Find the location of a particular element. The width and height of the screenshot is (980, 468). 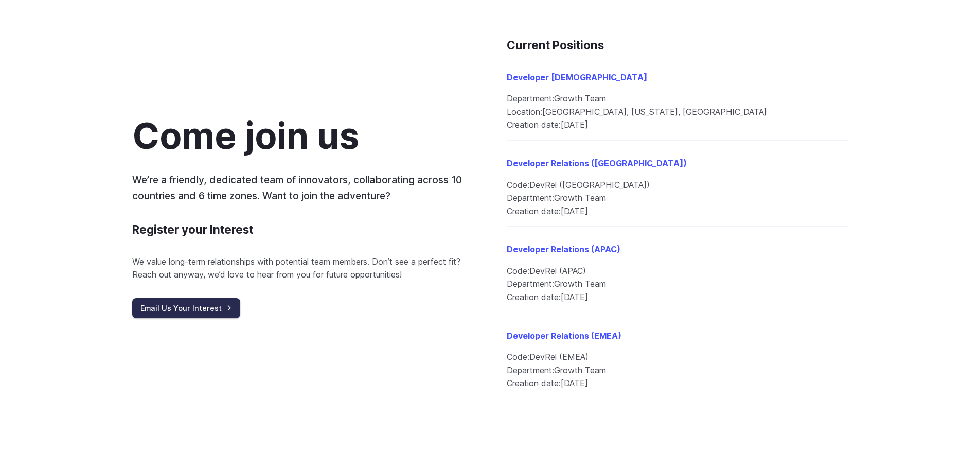

h2: Come join us is located at coordinates (245, 136).